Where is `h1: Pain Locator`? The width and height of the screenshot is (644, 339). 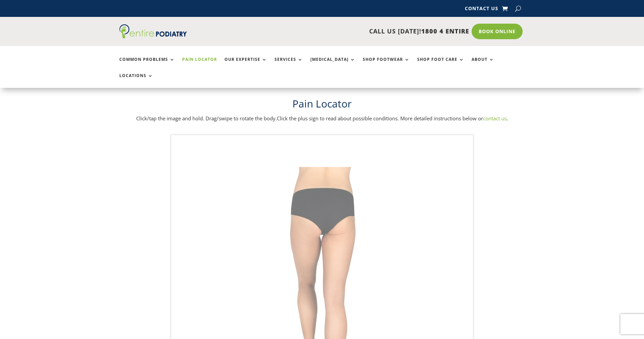
h1: Pain Locator is located at coordinates (322, 105).